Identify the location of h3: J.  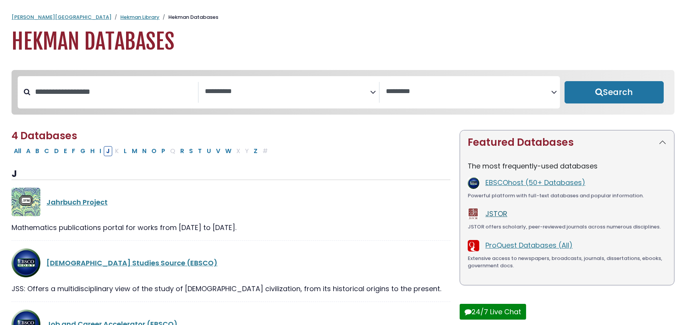
(231, 174).